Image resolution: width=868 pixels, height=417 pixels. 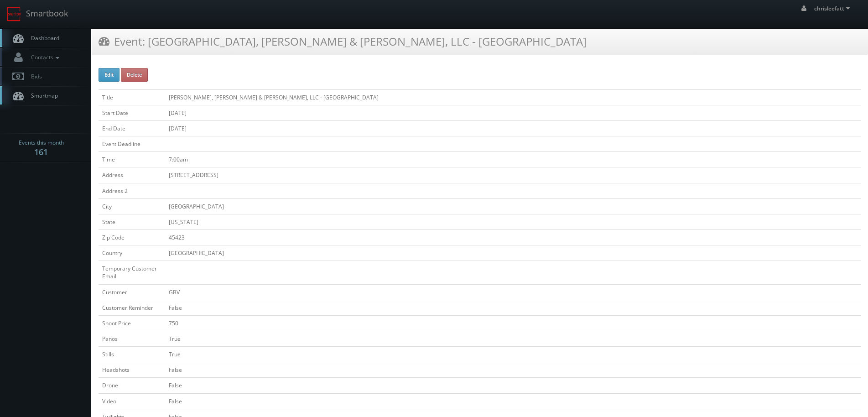 I want to click on td: End Date, so click(x=132, y=128).